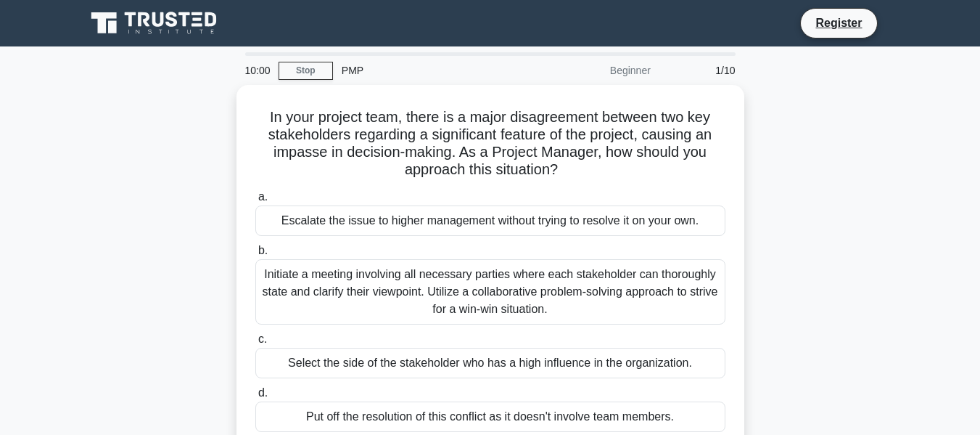 The image size is (980, 435). What do you see at coordinates (491, 291) in the screenshot?
I see `div: Initiate a meeting involving all necessary parties where each stakeholder can thoroughly state an...` at bounding box center [491, 291].